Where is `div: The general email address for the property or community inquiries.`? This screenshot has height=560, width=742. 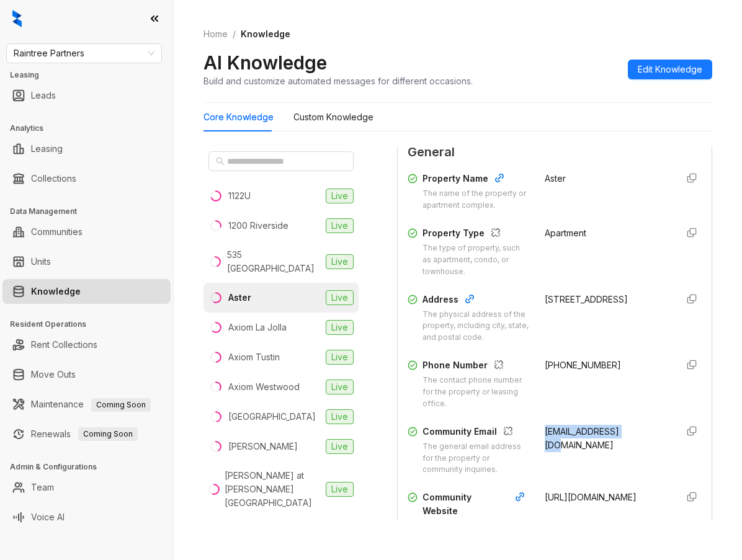
div: The general email address for the property or community inquiries. is located at coordinates (475, 459).